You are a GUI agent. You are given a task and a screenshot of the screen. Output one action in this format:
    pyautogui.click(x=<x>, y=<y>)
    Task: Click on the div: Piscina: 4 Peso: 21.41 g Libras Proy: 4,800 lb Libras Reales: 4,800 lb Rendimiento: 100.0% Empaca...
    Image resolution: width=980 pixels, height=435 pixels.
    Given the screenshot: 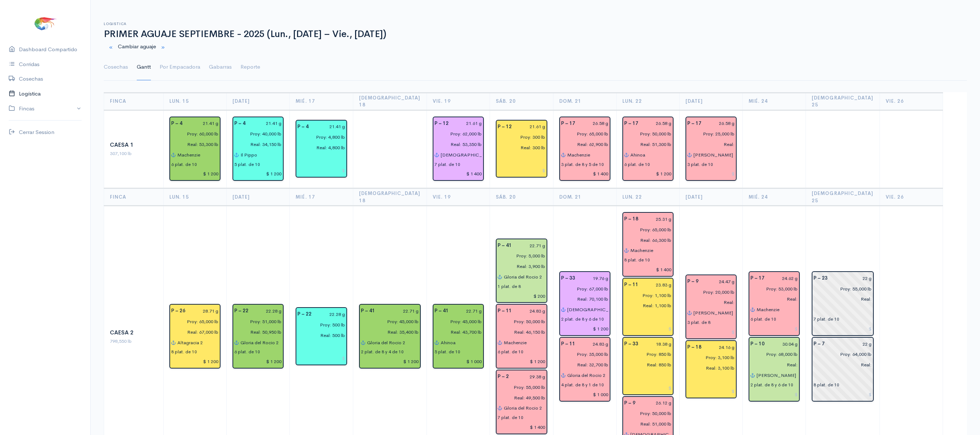 What is the action you would take?
    pyautogui.click(x=321, y=149)
    